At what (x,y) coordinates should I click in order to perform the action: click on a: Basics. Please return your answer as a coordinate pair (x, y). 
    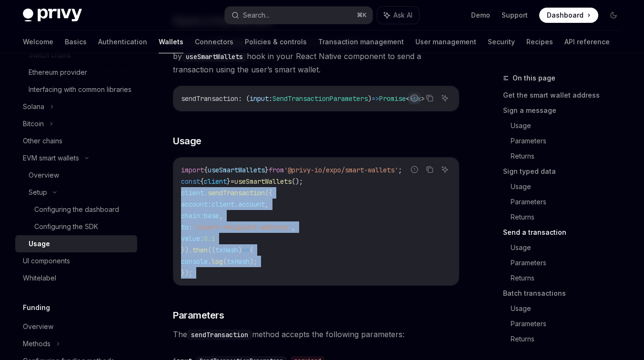
    Looking at the image, I should click on (76, 42).